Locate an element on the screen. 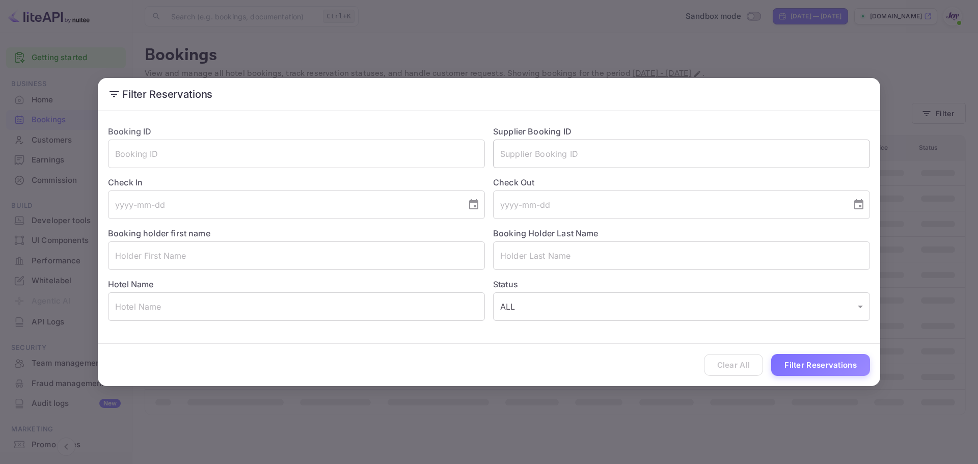  h2: Filter Reservations is located at coordinates (489, 94).